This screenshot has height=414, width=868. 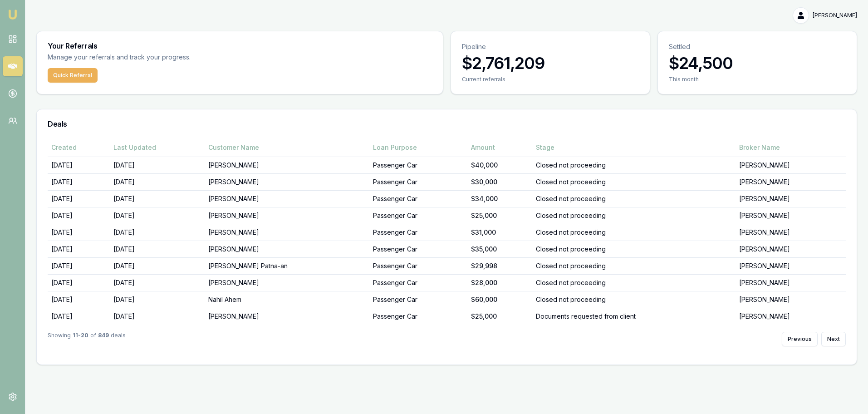 I want to click on div: $28,000, so click(x=500, y=283).